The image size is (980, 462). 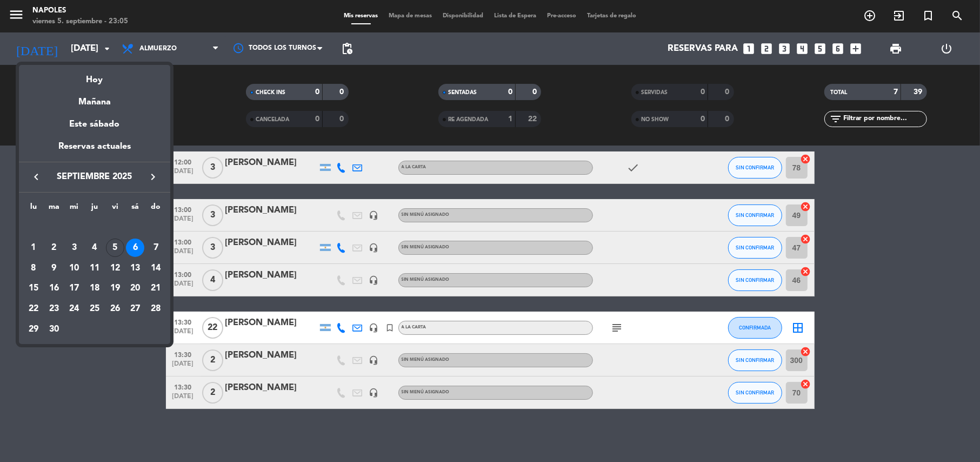 What do you see at coordinates (136, 288) in the screenshot?
I see `td: 20 de septiembre de 2025` at bounding box center [136, 288].